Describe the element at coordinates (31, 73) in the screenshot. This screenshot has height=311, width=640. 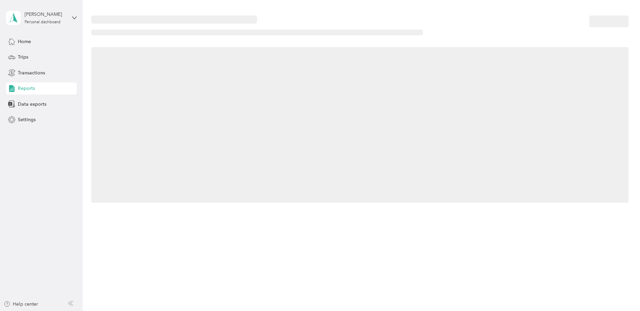
I see `span: Transactions` at that location.